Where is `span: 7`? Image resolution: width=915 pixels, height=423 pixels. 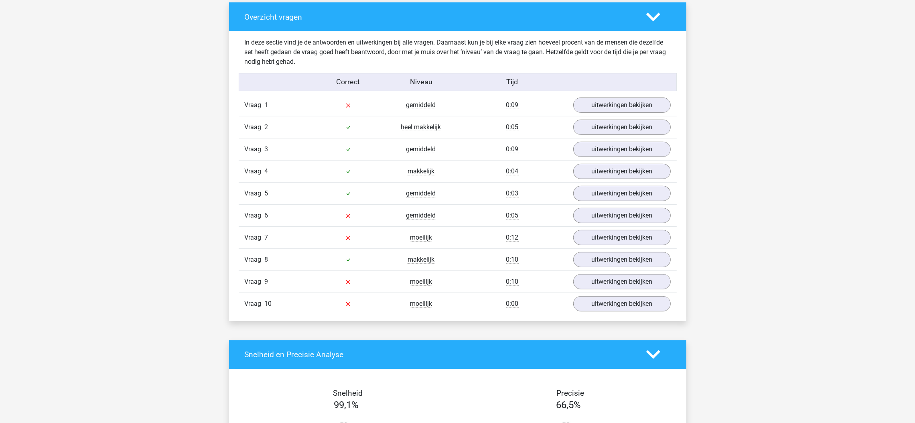 span: 7 is located at coordinates (266, 237).